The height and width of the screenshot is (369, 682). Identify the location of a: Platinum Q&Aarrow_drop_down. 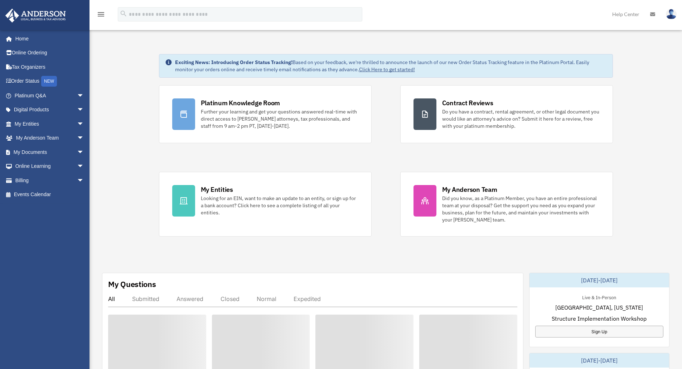
(50, 96).